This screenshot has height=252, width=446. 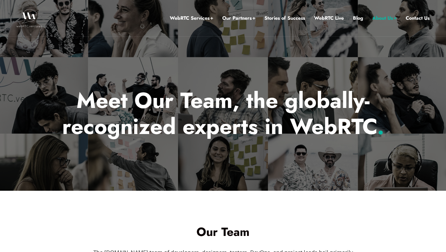 I want to click on a: Our Partners, so click(x=239, y=18).